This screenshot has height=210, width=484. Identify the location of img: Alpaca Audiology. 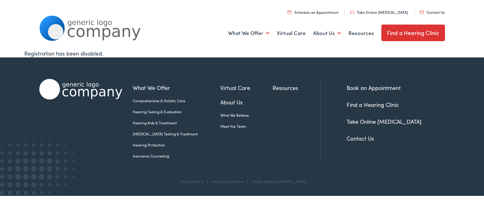
(81, 89).